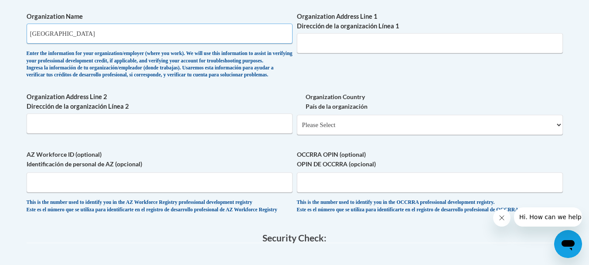 This screenshot has width=589, height=265. Describe the element at coordinates (430, 102) in the screenshot. I see `label: Organization Country País de la organización` at that location.